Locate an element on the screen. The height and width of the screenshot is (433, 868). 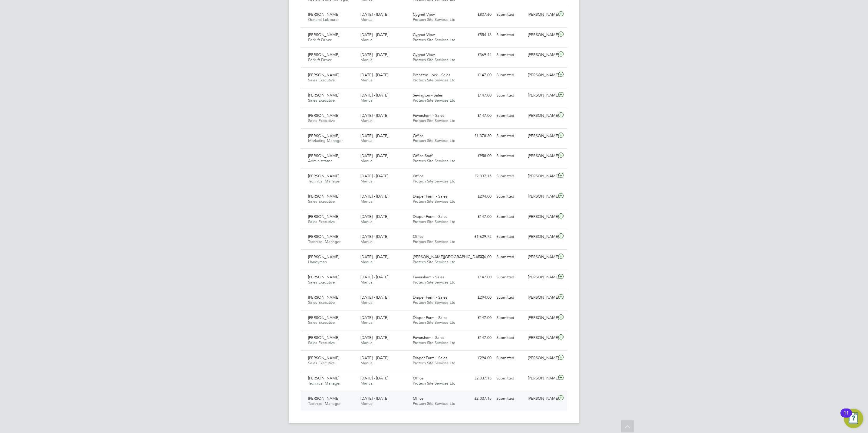
button: Open Resource Center, 11 new notifications is located at coordinates (853, 418).